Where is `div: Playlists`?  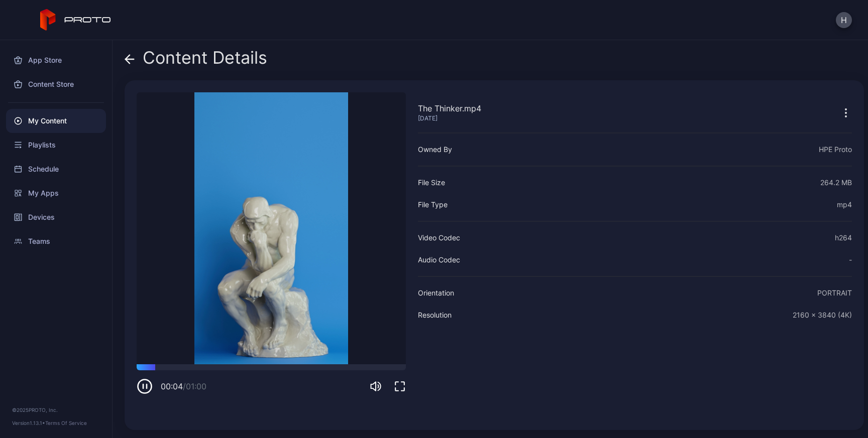 div: Playlists is located at coordinates (55, 145).